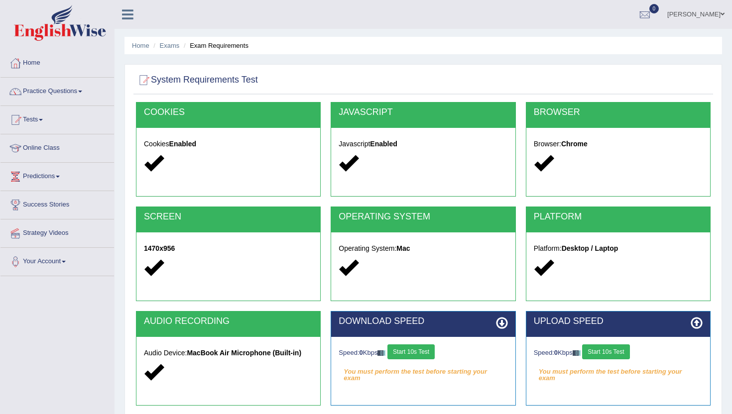 The width and height of the screenshot is (732, 414). What do you see at coordinates (228, 322) in the screenshot?
I see `h2: AUDIO RECORDING` at bounding box center [228, 322].